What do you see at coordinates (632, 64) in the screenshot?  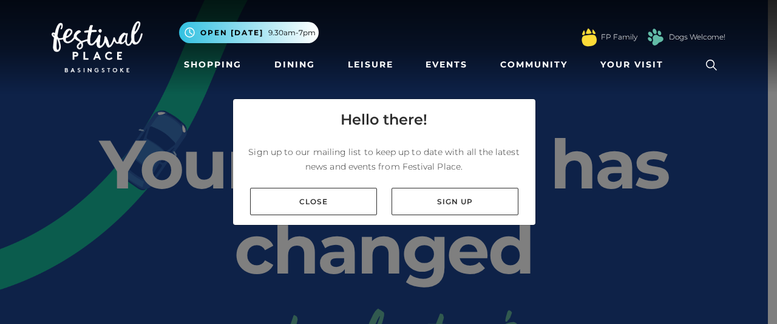 I see `span: Your Visit` at bounding box center [632, 64].